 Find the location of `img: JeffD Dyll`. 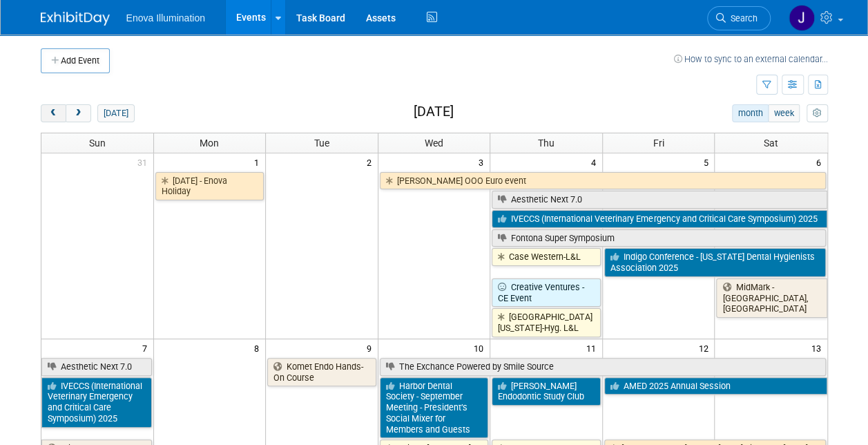

img: JeffD Dyll is located at coordinates (801, 18).